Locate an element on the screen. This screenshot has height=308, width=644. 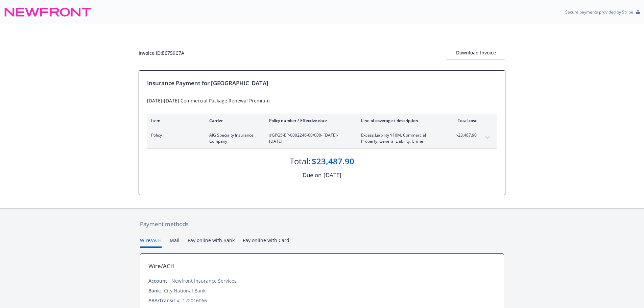
div: Newfront Insurance Services is located at coordinates (204, 281).